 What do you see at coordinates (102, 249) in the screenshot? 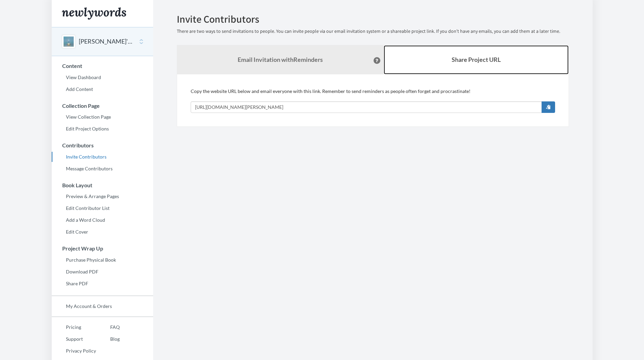
I see `h3: Project Wrap Up` at bounding box center [102, 249].